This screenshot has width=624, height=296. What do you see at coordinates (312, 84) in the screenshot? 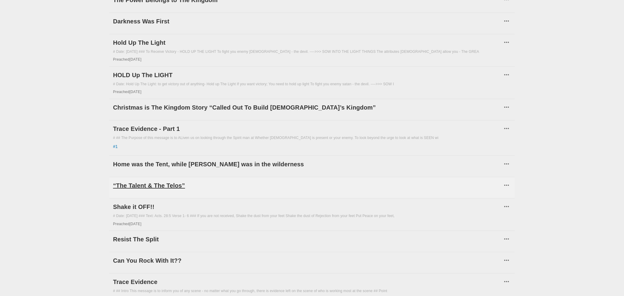
I see `div: # Date: Hold Up The Light: to get victory out of anything- Hold up The Light If you want victory;...` at bounding box center [312, 84].